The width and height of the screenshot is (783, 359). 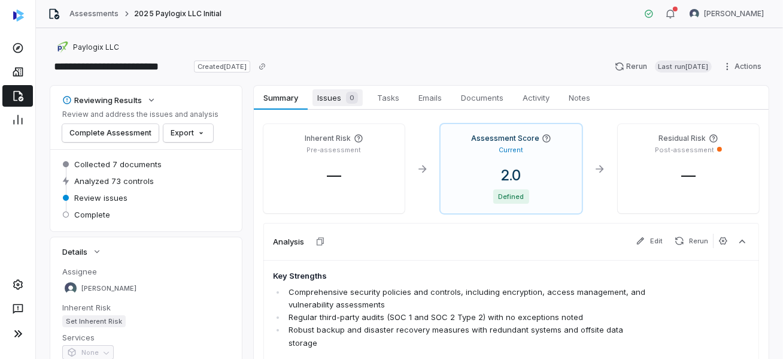 What do you see at coordinates (96, 47) in the screenshot?
I see `span: Paylogix LLC` at bounding box center [96, 47].